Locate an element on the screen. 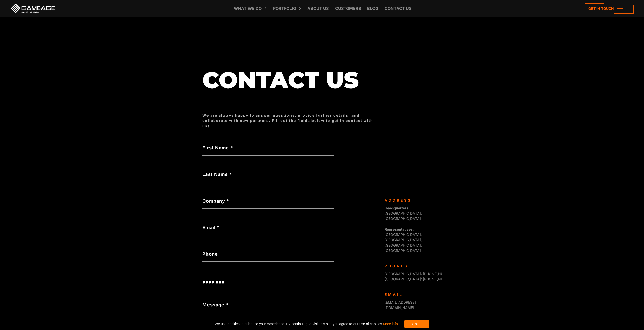  h1: Contact us is located at coordinates (291, 80).